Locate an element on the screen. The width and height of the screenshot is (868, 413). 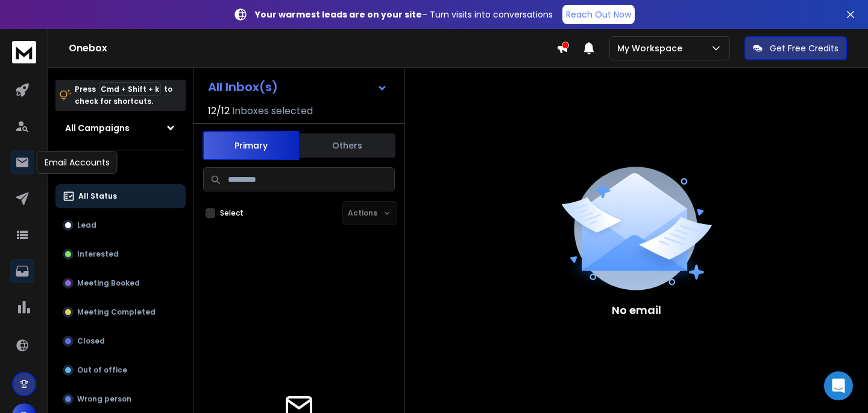
button: Get Free Credits is located at coordinates (796, 48).